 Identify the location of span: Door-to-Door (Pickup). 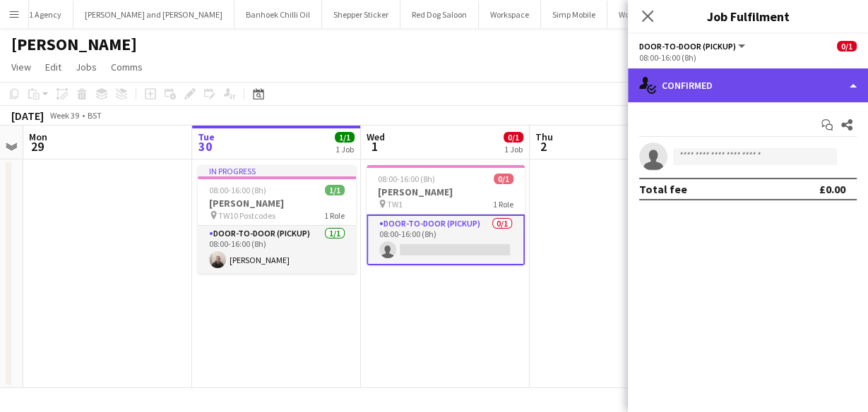
(687, 46).